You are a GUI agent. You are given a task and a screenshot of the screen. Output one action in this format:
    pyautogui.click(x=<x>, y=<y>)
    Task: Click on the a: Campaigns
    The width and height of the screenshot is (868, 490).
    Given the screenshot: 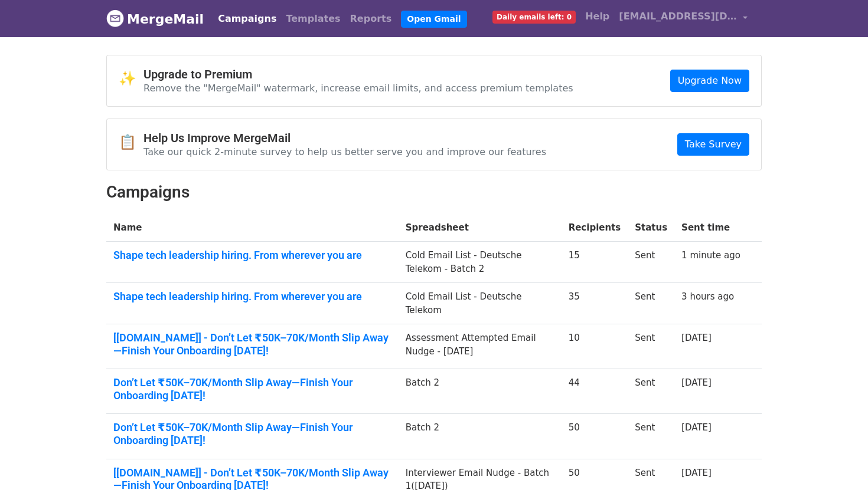 What is the action you would take?
    pyautogui.click(x=247, y=19)
    